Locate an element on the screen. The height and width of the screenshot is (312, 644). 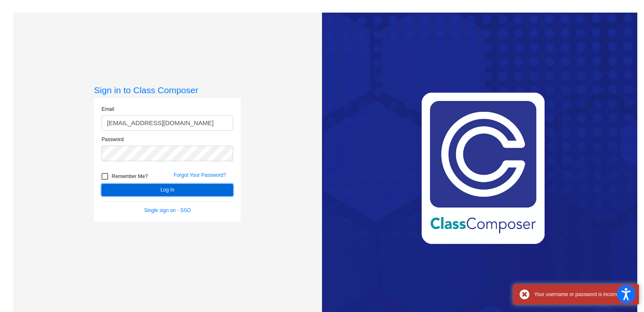
label: Email is located at coordinates (108, 109).